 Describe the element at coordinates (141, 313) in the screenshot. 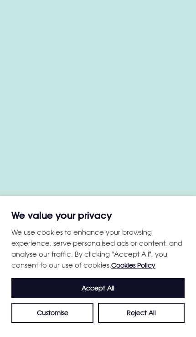

I see `button: Reject All` at that location.